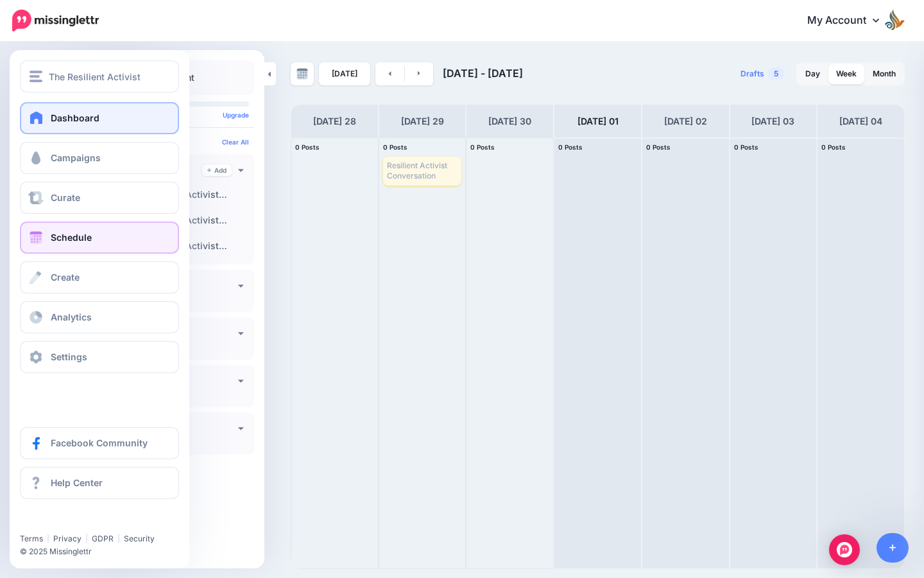 Image resolution: width=924 pixels, height=578 pixels. What do you see at coordinates (100, 158) in the screenshot?
I see `a: Campaigns` at bounding box center [100, 158].